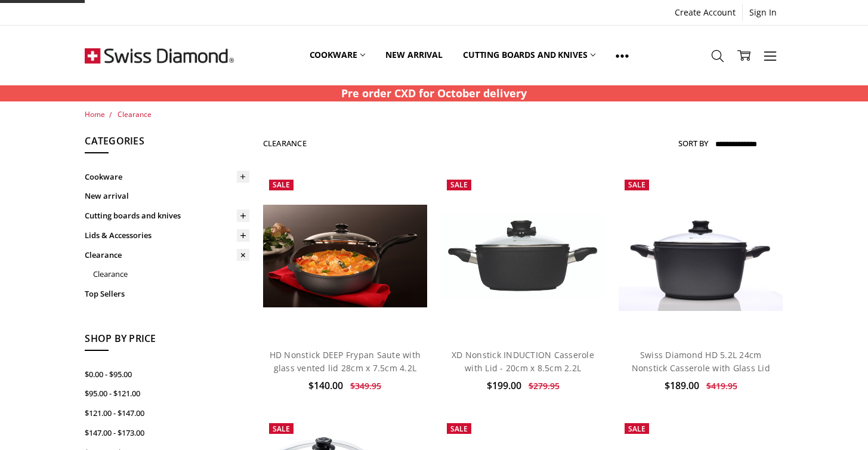  What do you see at coordinates (167, 393) in the screenshot?
I see `a: $95.00 - $121.00` at bounding box center [167, 393].